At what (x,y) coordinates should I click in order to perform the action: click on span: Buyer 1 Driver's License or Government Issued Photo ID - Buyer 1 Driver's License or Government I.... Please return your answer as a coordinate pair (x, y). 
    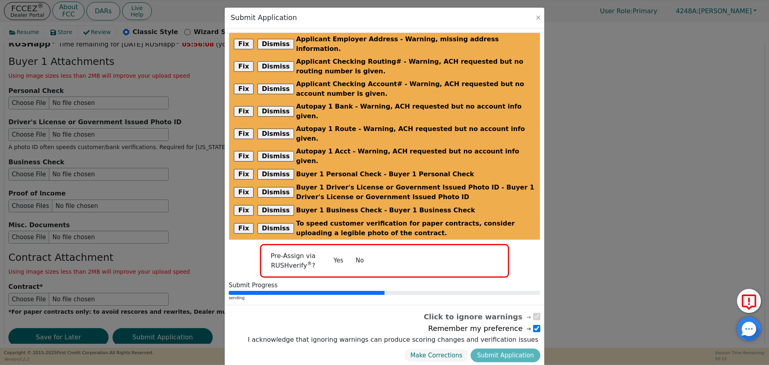
    Looking at the image, I should click on (415, 192).